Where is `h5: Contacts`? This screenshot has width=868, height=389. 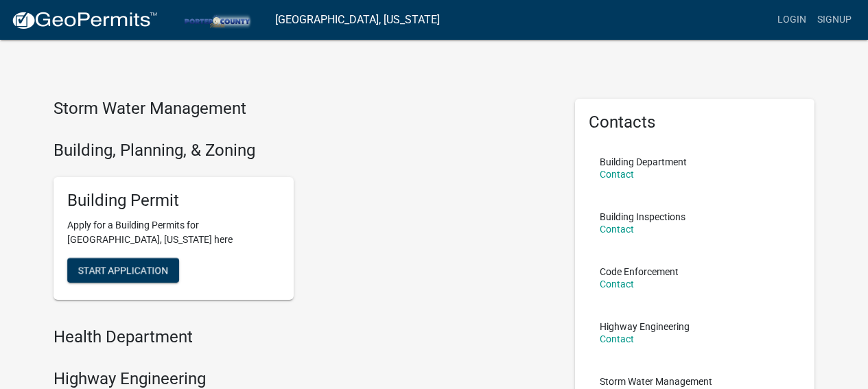
h5: Contacts is located at coordinates (695, 122).